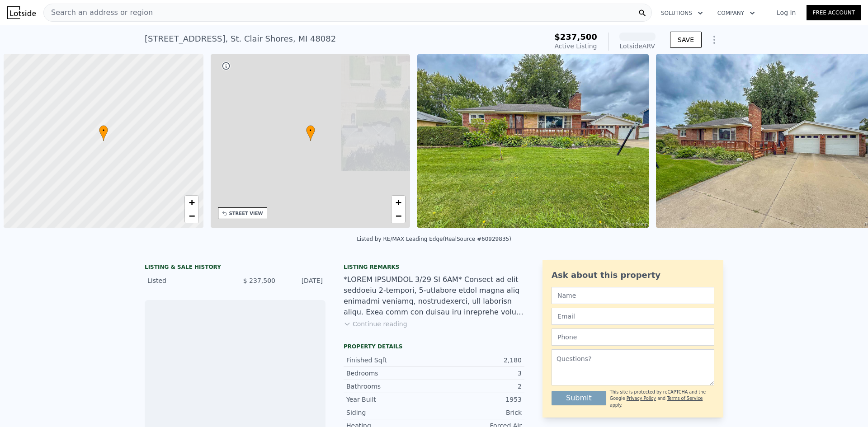 This screenshot has height=427, width=868. I want to click on div: Listed by RE/MAX Leading Edge (RealSource #60929835), so click(434, 240).